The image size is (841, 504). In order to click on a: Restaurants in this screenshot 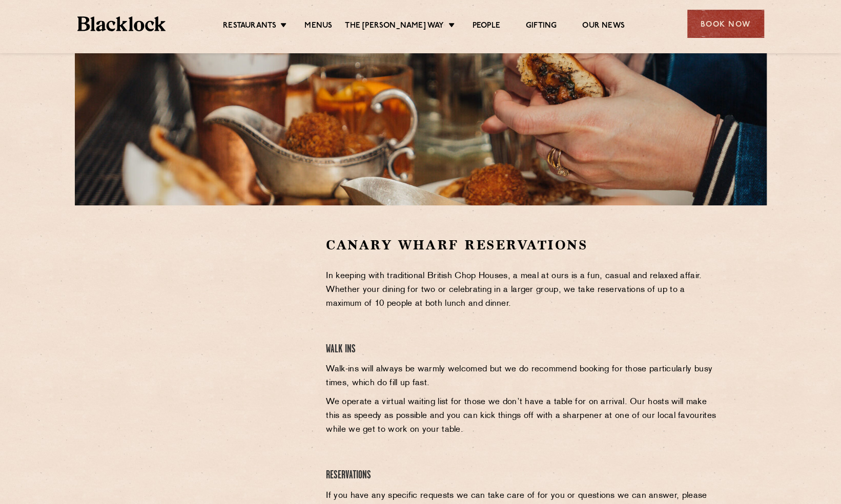, I will do `click(250, 27)`.